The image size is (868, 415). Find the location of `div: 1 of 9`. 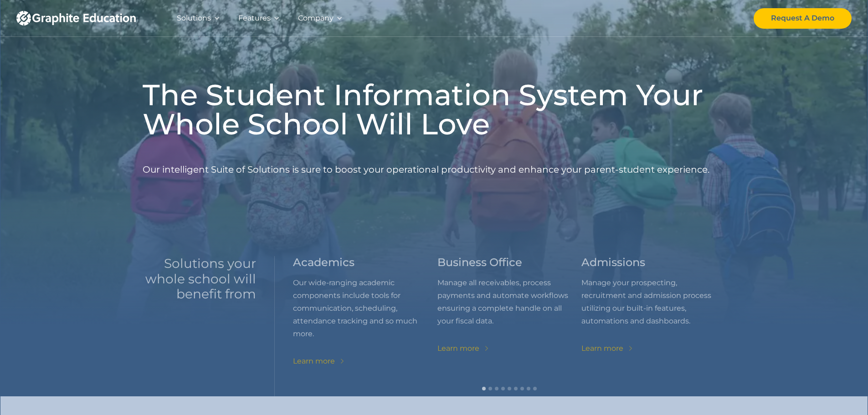

div: 1 of 9 is located at coordinates (365, 312).